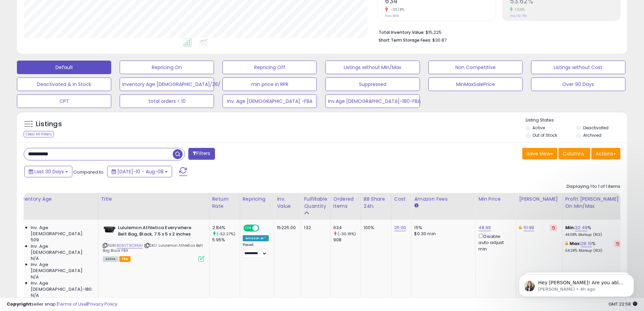  I want to click on div: 100%, so click(375, 228).